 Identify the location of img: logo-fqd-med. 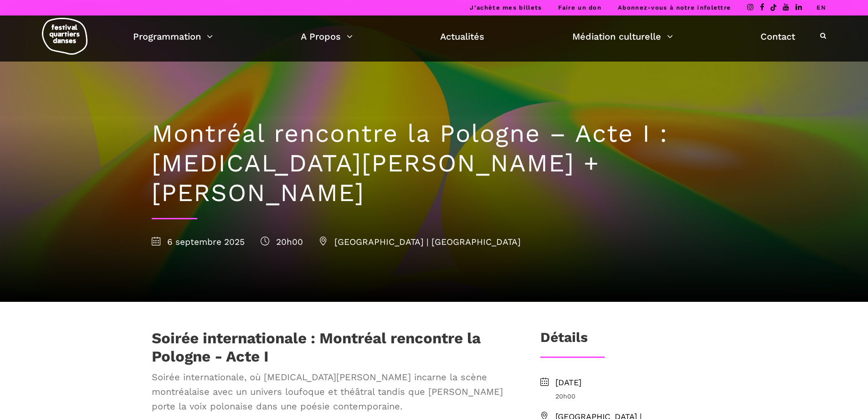
(65, 36).